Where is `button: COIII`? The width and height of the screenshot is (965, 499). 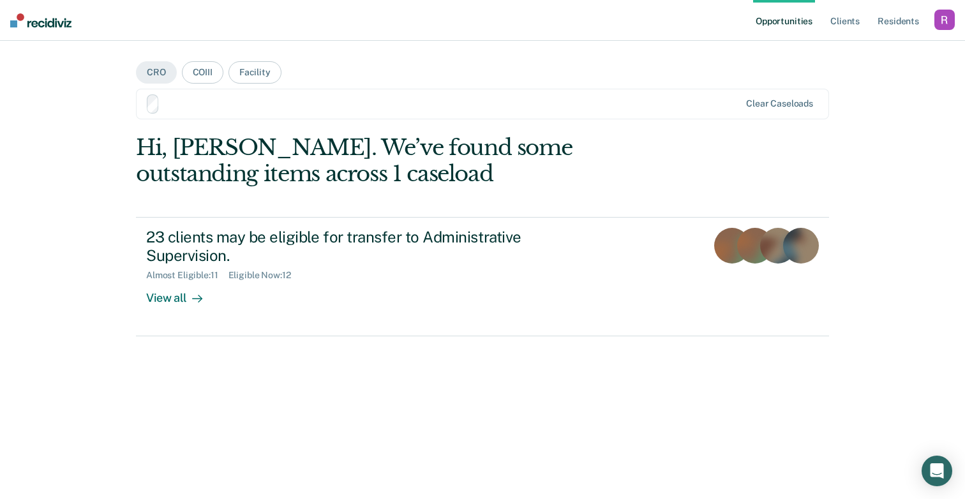
button: COIII is located at coordinates (202, 72).